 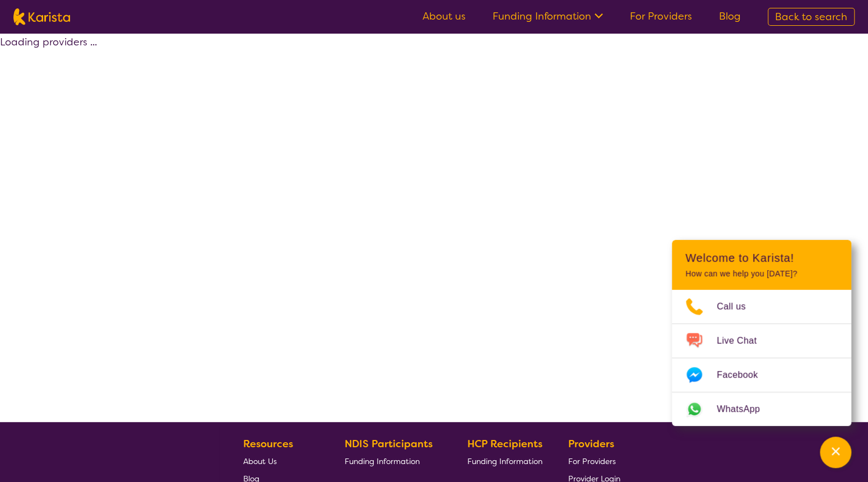 What do you see at coordinates (260, 461) in the screenshot?
I see `span: About Us` at bounding box center [260, 461].